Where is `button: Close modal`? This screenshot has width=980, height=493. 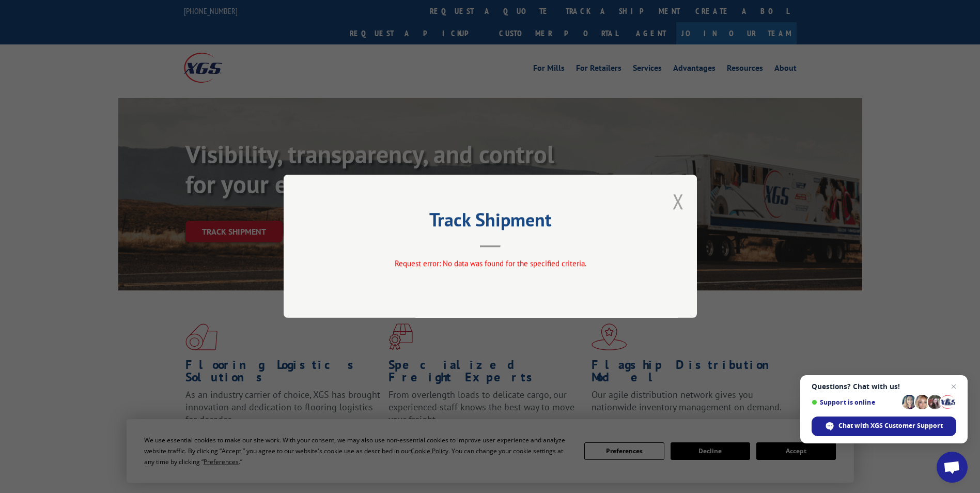
button: Close modal is located at coordinates (679, 201).